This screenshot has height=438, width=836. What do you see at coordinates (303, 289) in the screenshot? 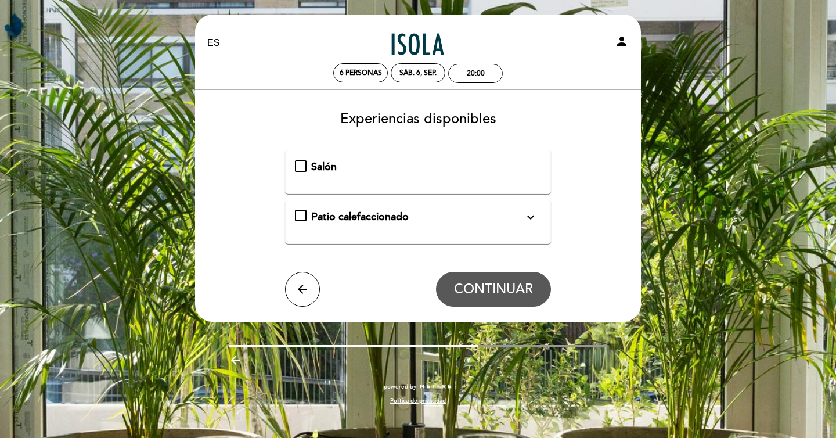
I see `i: arrow_back` at bounding box center [303, 289].